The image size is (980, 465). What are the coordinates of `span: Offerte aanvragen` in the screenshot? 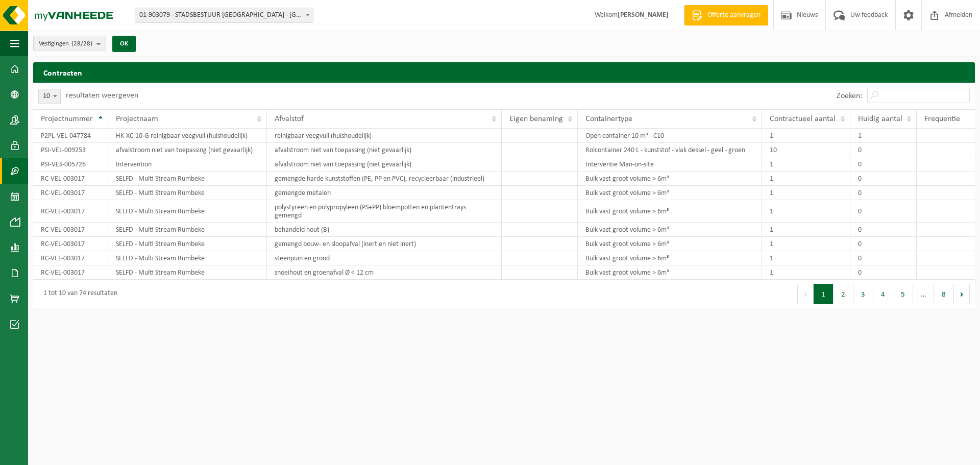 It's located at (734, 16).